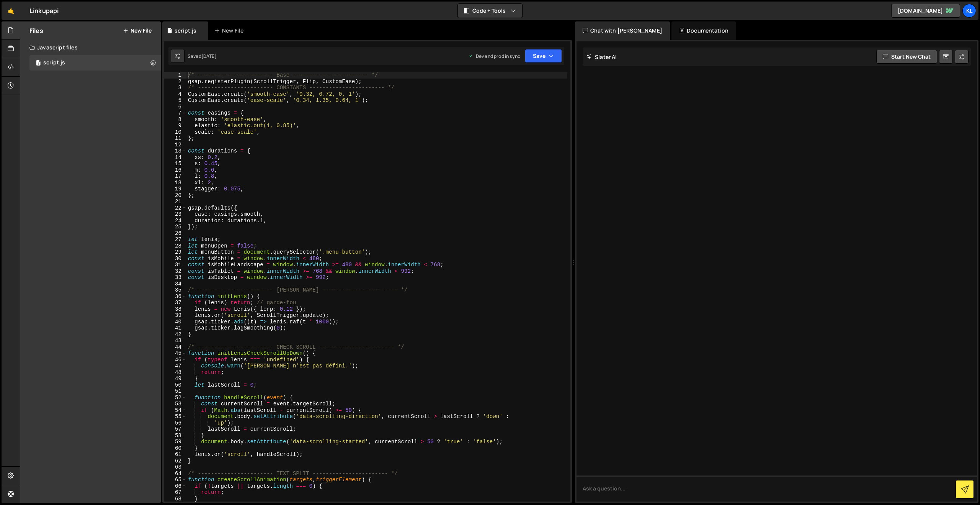  I want to click on div: 24, so click(175, 221).